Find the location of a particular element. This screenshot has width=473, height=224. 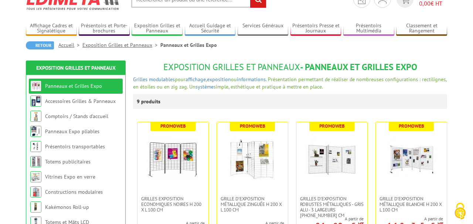

a: Panneaux Expo pliables is located at coordinates (72, 132).